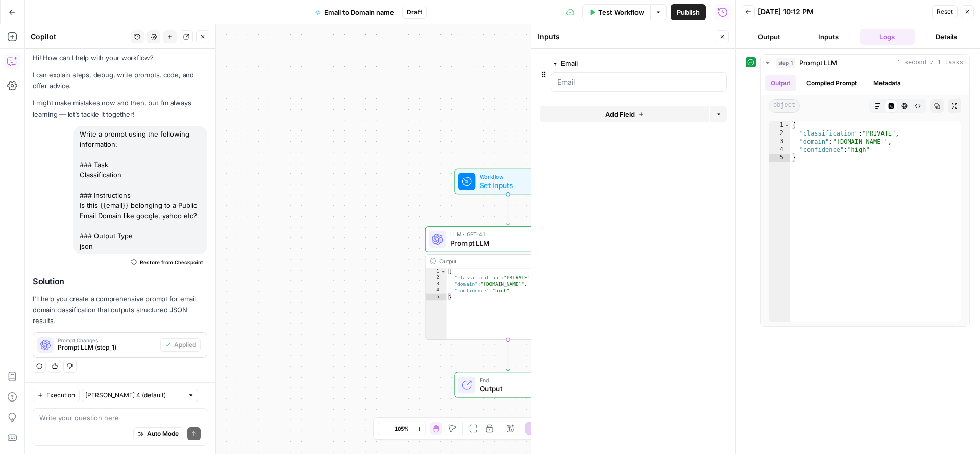 Image resolution: width=980 pixels, height=454 pixels. What do you see at coordinates (688, 12) in the screenshot?
I see `span: Publish` at bounding box center [688, 12].